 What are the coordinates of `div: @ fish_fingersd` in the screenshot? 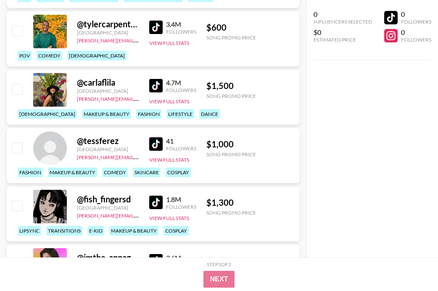 It's located at (108, 199).